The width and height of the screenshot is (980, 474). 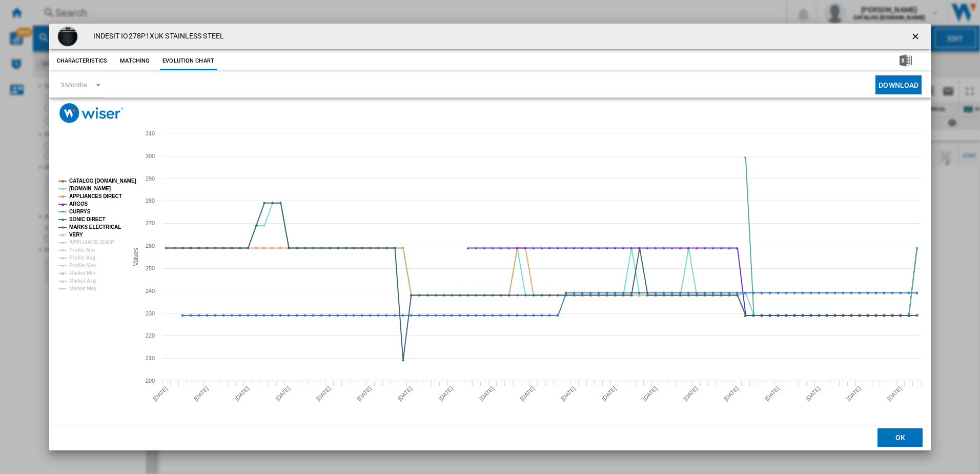 I want to click on tspan: 310, so click(x=150, y=133).